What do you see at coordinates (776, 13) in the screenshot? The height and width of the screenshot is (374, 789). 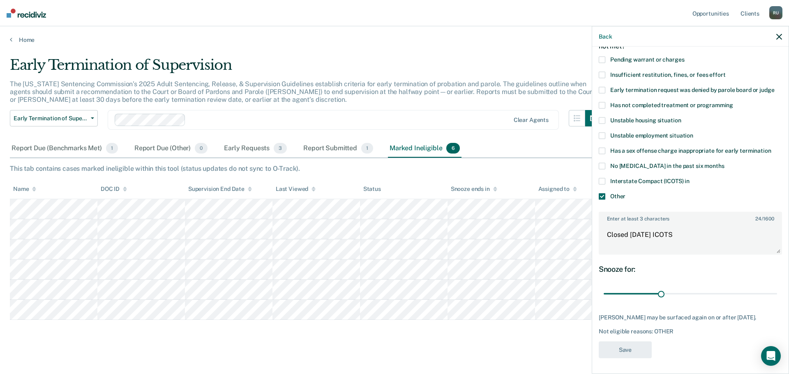 I see `div: R U` at bounding box center [776, 13].